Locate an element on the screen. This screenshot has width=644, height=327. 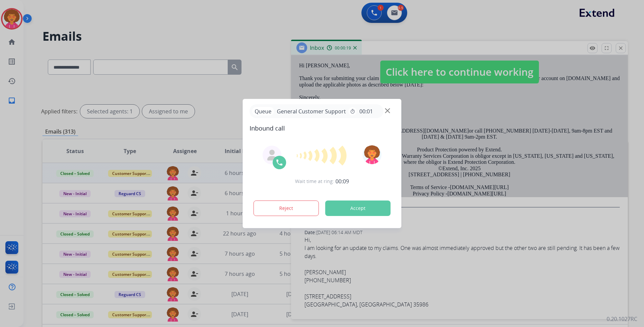
p: 0.20.1027RC is located at coordinates (622, 319).